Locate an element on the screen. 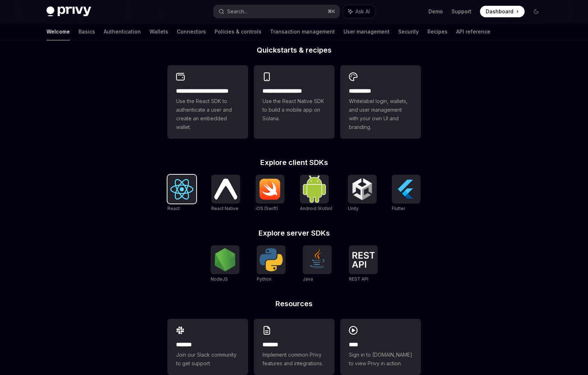 This screenshot has width=588, height=375. span: Use the React Native SDK to build a mobile app on Solana. is located at coordinates (294, 110).